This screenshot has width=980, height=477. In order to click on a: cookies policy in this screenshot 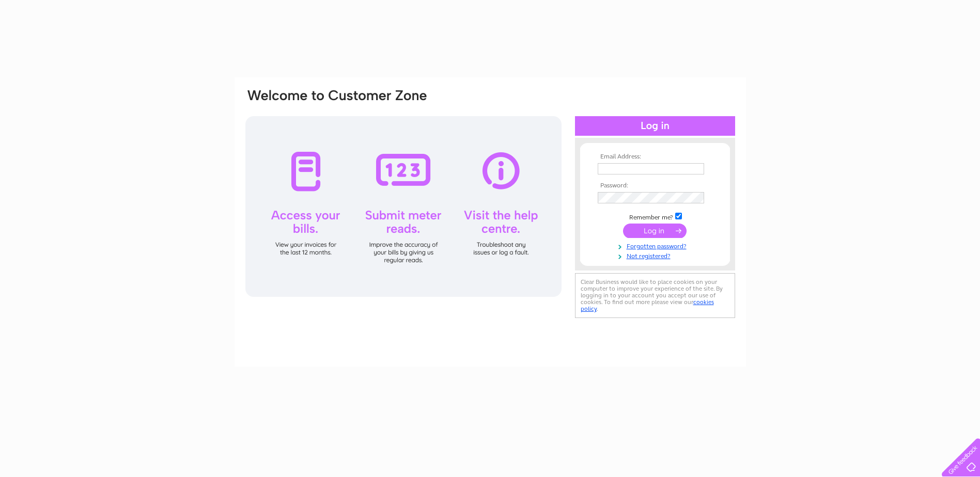, I will do `click(648, 305)`.